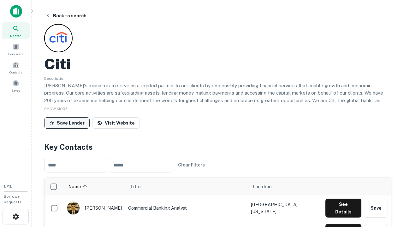  Describe the element at coordinates (218, 147) in the screenshot. I see `h4: Key Contacts` at that location.